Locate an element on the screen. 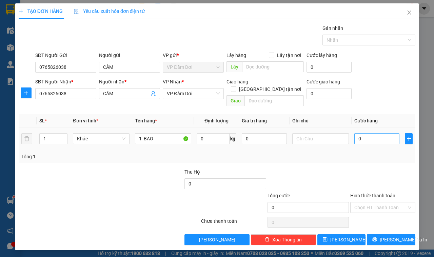  div: SĐT Người Gửi is located at coordinates (66, 55).